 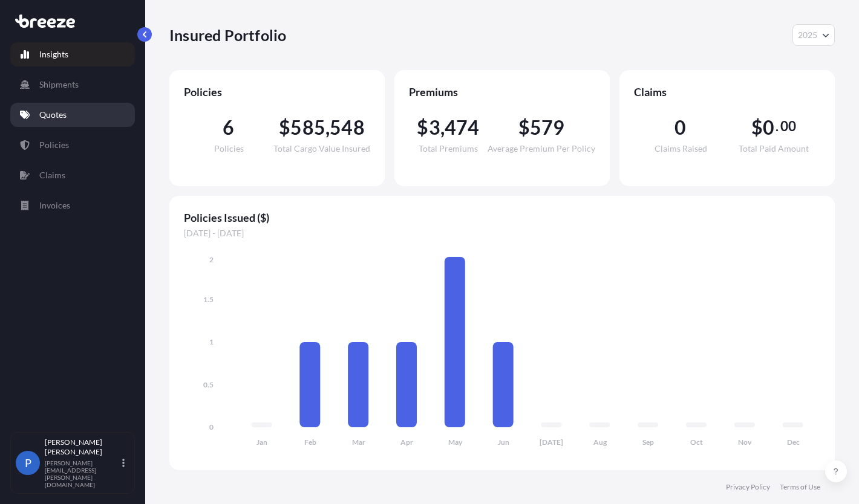 What do you see at coordinates (814, 35) in the screenshot?
I see `button: Year Selector` at bounding box center [814, 35].